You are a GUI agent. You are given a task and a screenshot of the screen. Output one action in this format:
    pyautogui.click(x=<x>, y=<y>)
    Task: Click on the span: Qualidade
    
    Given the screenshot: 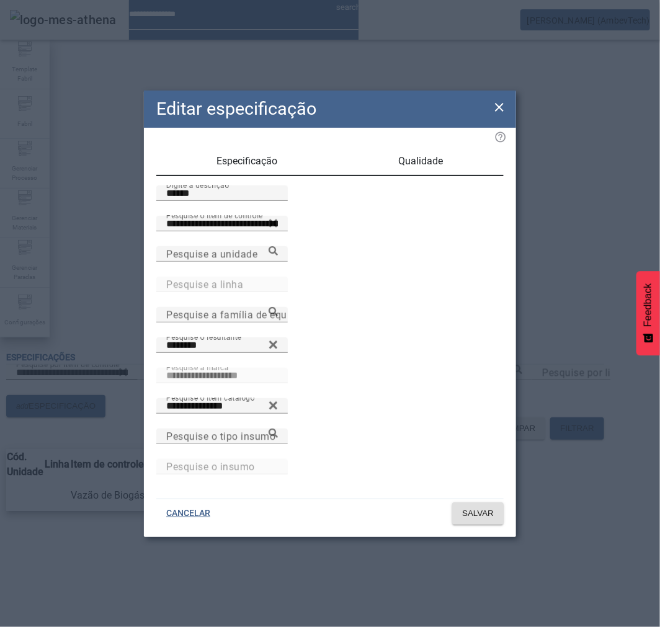 What is the action you would take?
    pyautogui.click(x=421, y=161)
    